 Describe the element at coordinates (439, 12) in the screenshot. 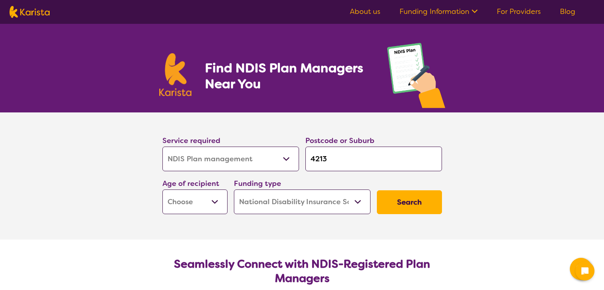

I see `a: Funding Information` at that location.